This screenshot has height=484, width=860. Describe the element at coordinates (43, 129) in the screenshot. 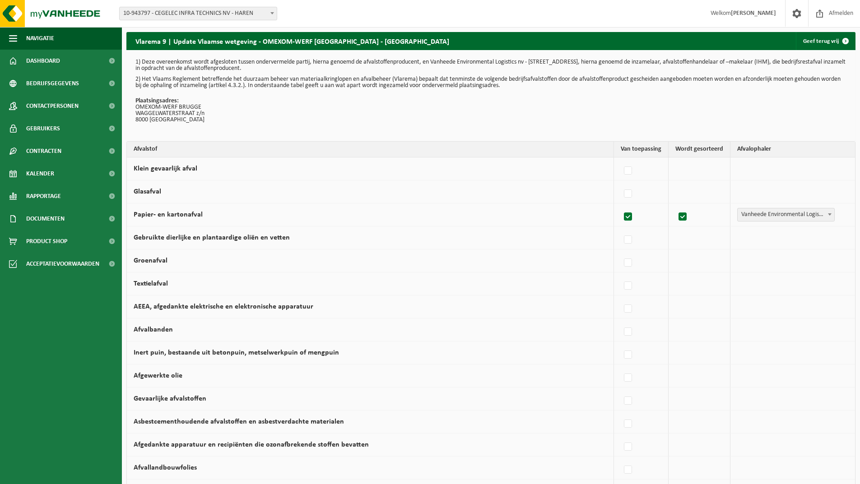

I see `span: Gebruikers` at that location.